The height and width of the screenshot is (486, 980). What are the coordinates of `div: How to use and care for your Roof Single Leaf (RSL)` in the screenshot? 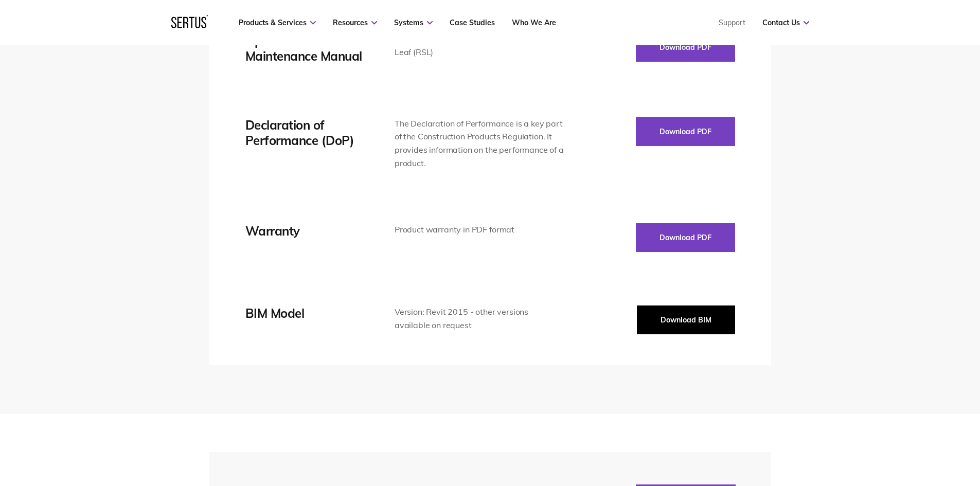 It's located at (479, 46).